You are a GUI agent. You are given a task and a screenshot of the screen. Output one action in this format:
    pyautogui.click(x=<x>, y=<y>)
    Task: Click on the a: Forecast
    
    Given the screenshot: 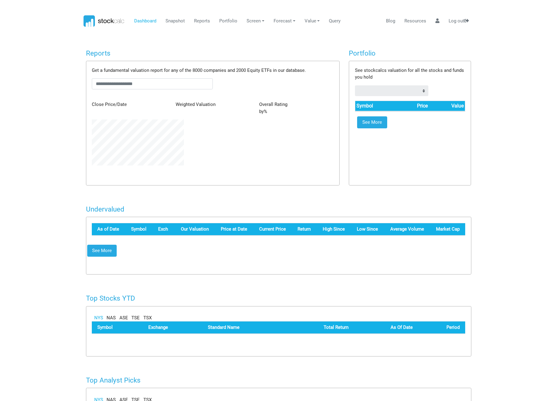 What is the action you would take?
    pyautogui.click(x=284, y=21)
    